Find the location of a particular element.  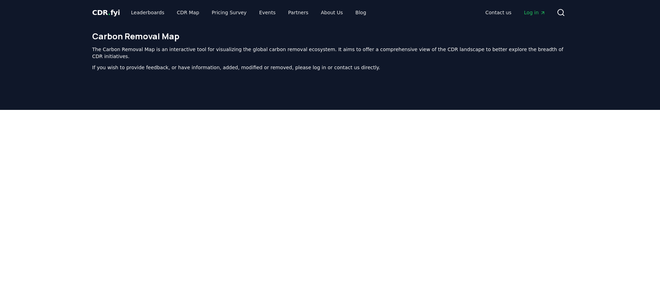

a: Pricing Survey is located at coordinates (229, 13).